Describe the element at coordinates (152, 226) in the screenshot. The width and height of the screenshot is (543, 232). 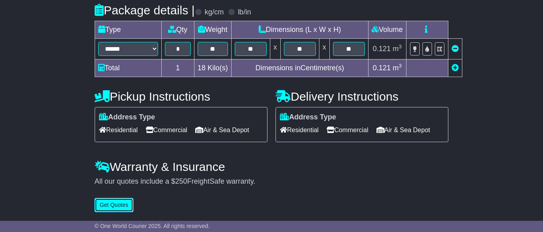
I see `span: © One World Courier 2025. All rights reserved.` at that location.